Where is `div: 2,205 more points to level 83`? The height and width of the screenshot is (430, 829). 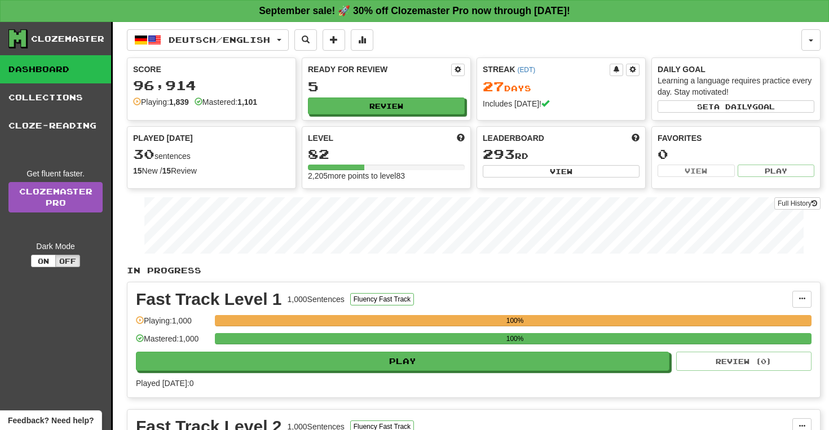 div: 2,205 more points to level 83 is located at coordinates (386, 176).